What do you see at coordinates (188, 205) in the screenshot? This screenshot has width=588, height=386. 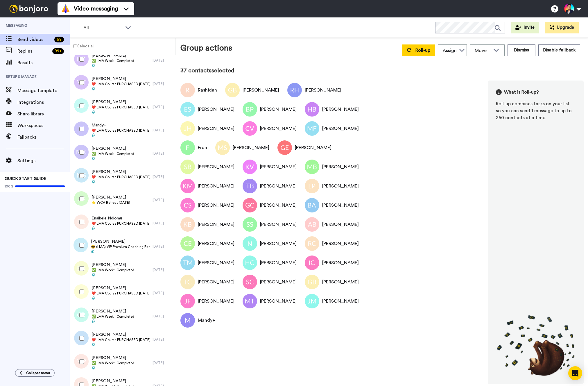 I see `img: Image of Carrol Shaw` at bounding box center [188, 205].